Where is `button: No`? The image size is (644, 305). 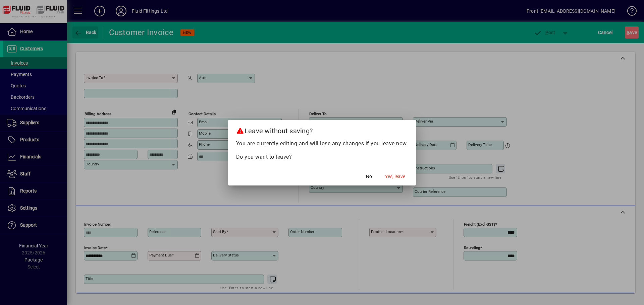
button: No is located at coordinates (369, 177).